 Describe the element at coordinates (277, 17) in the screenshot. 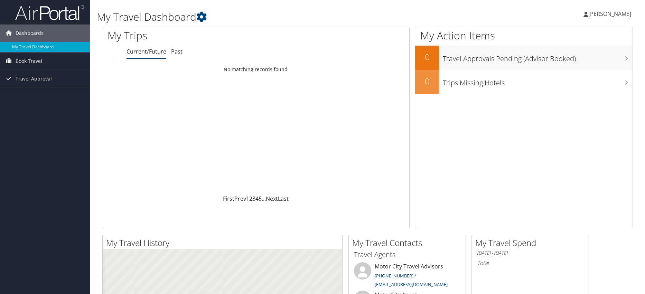

I see `h1: My Travel Dashboard` at that location.